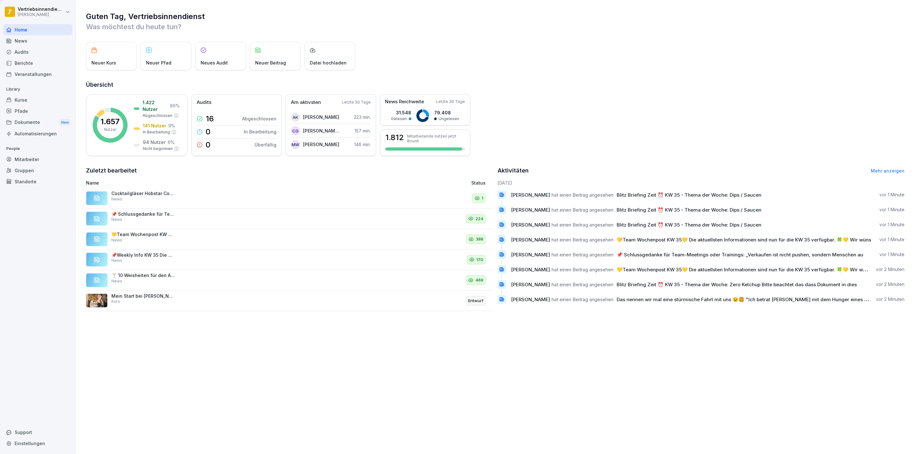 The height and width of the screenshot is (454, 914). Describe the element at coordinates (38, 52) in the screenshot. I see `div: Audits` at that location.